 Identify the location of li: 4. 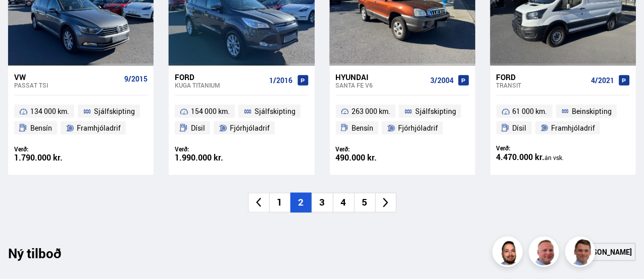
(344, 202).